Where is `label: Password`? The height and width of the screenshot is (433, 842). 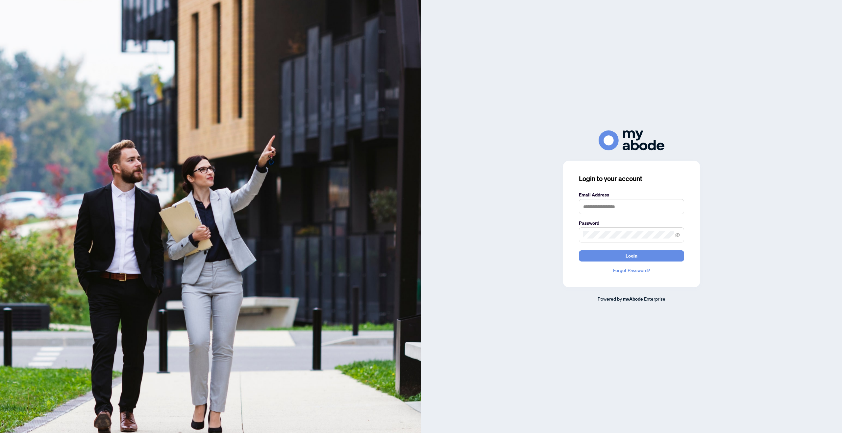 label: Password is located at coordinates (631, 223).